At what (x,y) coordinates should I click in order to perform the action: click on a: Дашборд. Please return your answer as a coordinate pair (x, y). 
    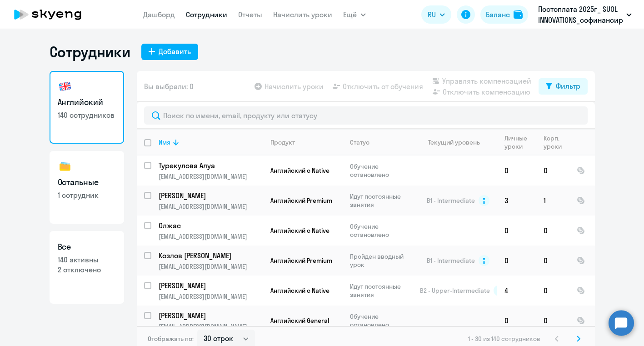
    Looking at the image, I should click on (159, 15).